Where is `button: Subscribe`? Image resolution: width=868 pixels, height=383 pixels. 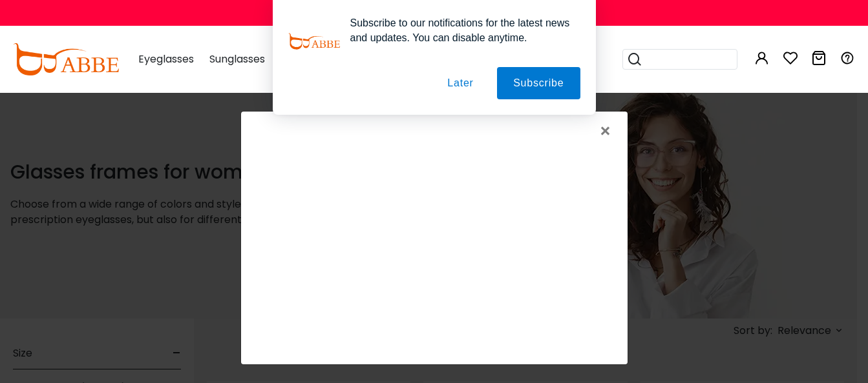
button: Subscribe is located at coordinates (538, 83).